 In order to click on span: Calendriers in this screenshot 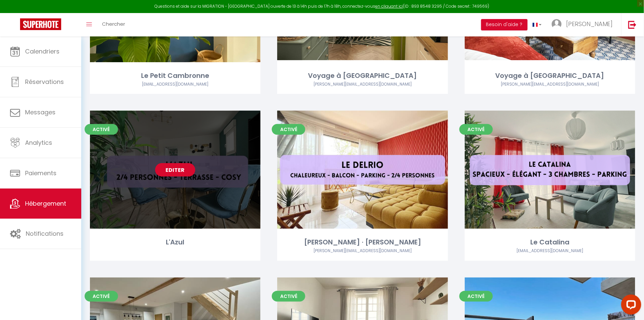, I will do `click(42, 51)`.